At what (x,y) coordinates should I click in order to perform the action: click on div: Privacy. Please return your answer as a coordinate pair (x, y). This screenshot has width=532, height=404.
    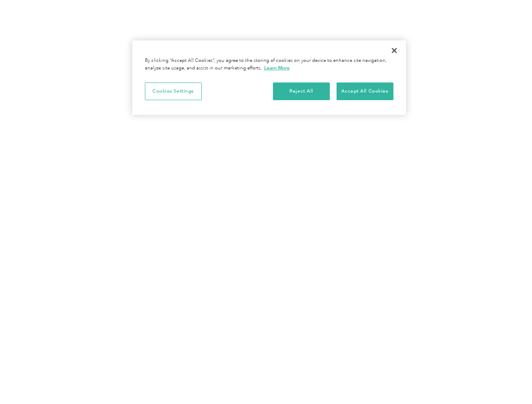
    Looking at the image, I should click on (269, 77).